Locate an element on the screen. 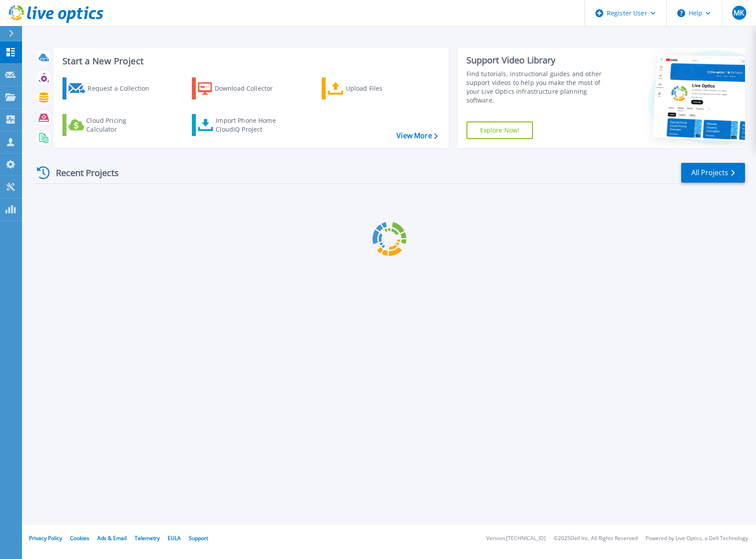 The width and height of the screenshot is (756, 559). div: Support Video Library is located at coordinates (539, 60).